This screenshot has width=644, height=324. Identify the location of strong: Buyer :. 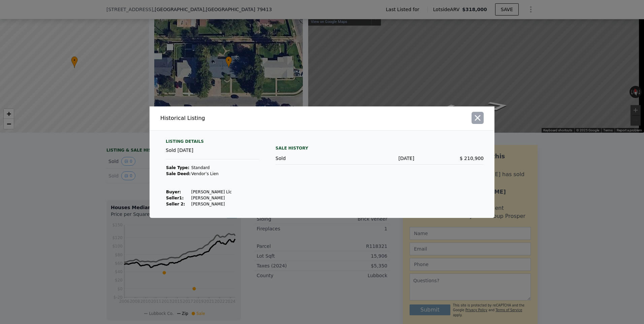
(173, 192).